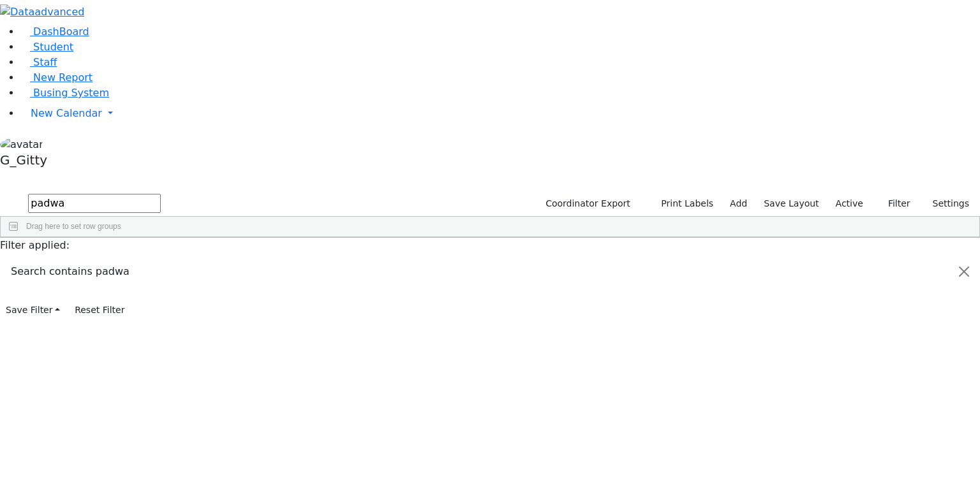 This screenshot has height=482, width=980. What do you see at coordinates (99, 310) in the screenshot?
I see `button: Reset Filter` at bounding box center [99, 310].